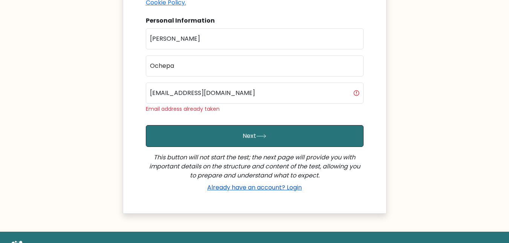 Image resolution: width=509 pixels, height=243 pixels. I want to click on input: Last name, so click(255, 66).